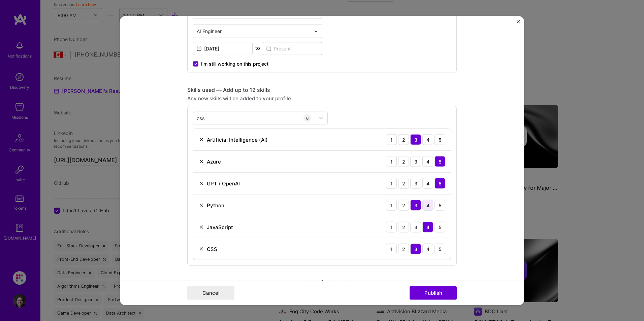  Describe the element at coordinates (316, 31) in the screenshot. I see `img: drop icon` at that location.